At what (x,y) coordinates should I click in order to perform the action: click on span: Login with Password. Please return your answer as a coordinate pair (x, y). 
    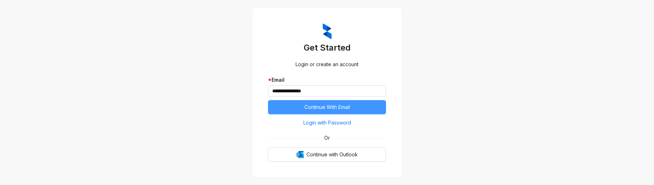
    Looking at the image, I should click on (327, 123).